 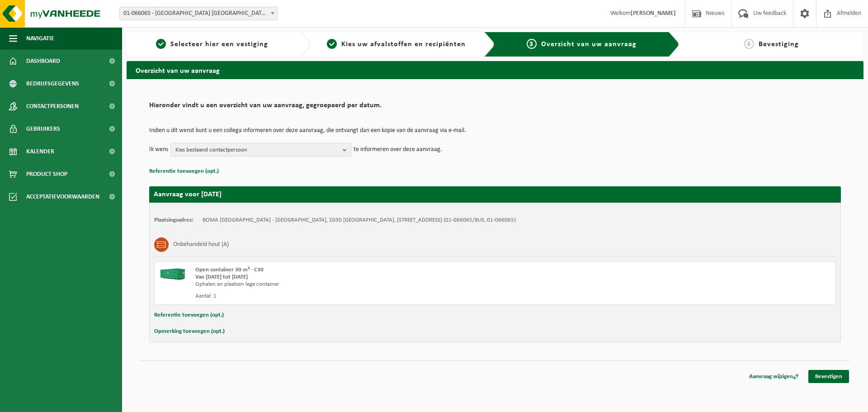 What do you see at coordinates (220, 44) in the screenshot?
I see `span: Selecteer hier een vestiging` at bounding box center [220, 44].